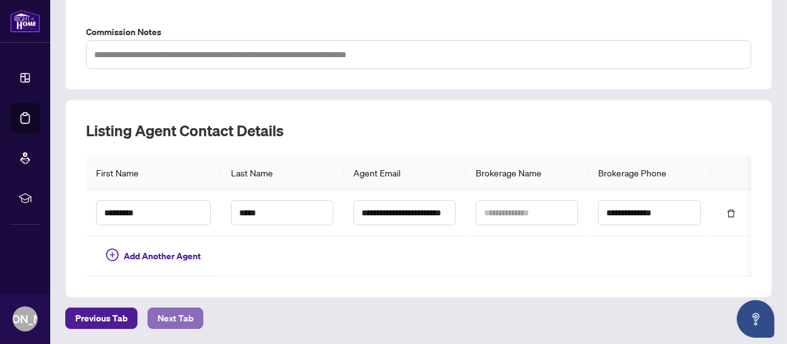 This screenshot has width=787, height=344. What do you see at coordinates (755, 319) in the screenshot?
I see `button: Open asap` at bounding box center [755, 319].